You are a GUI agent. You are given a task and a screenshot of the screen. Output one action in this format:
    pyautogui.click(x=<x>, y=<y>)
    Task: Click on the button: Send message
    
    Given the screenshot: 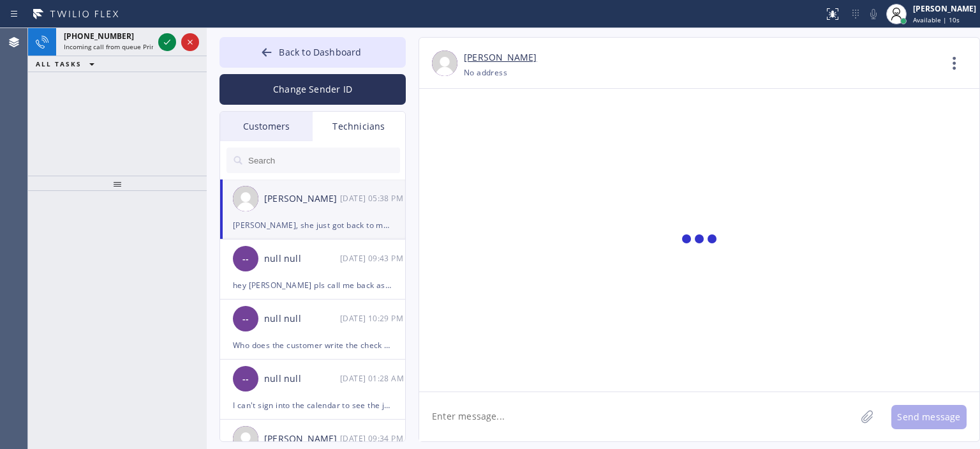 What is the action you would take?
    pyautogui.click(x=929, y=417)
    